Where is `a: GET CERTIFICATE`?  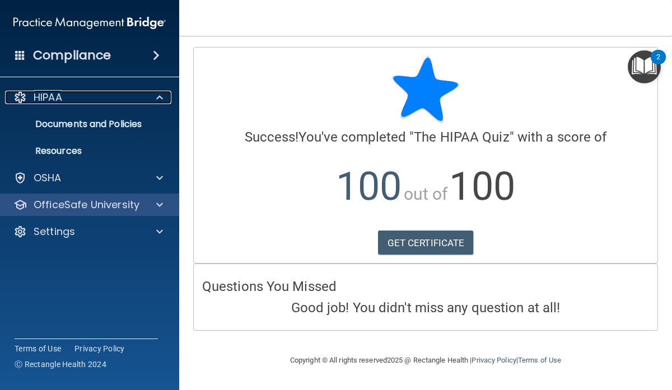 a: GET CERTIFICATE is located at coordinates (426, 243).